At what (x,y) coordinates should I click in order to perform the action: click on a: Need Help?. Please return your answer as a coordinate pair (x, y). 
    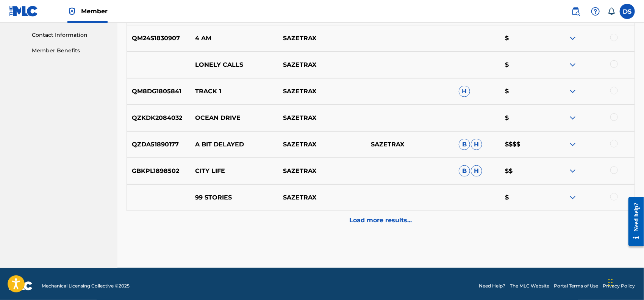
    Looking at the image, I should click on (492, 286).